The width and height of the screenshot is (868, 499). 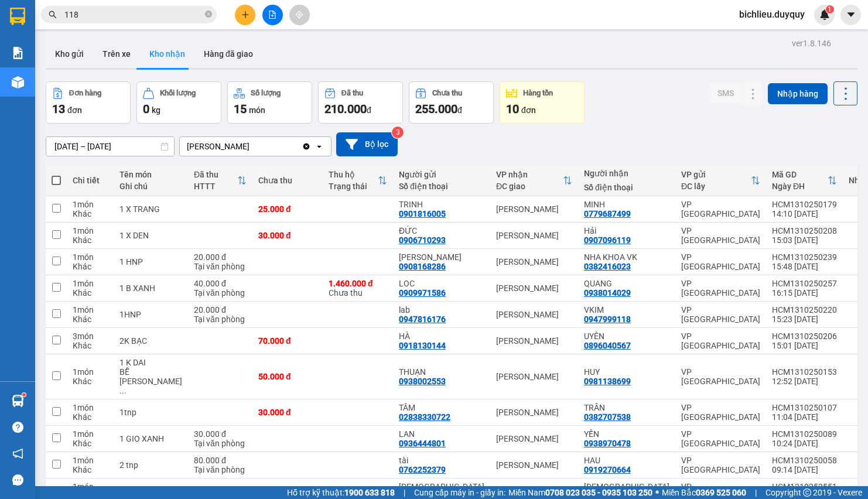 What do you see at coordinates (220, 460) in the screenshot?
I see `div: 80.000 đ` at bounding box center [220, 460].